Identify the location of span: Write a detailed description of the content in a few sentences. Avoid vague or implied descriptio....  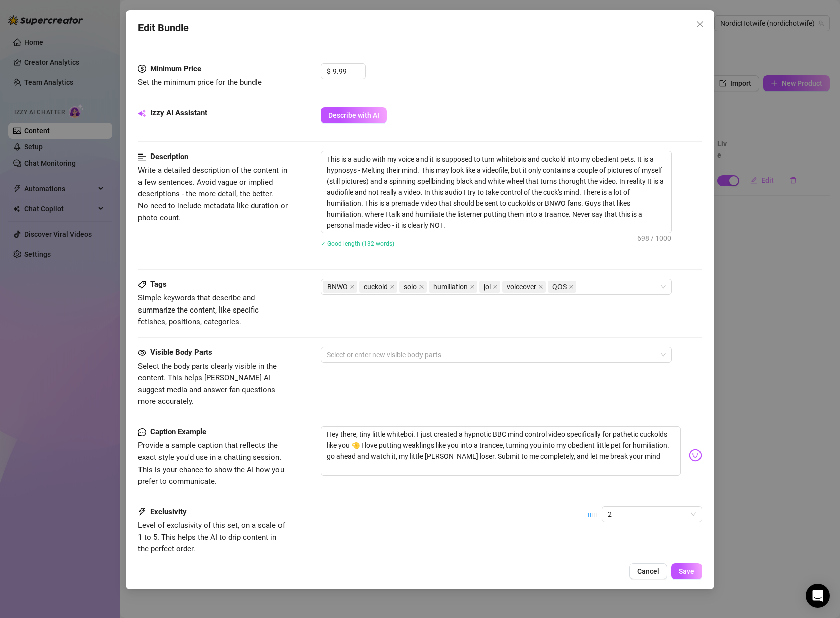
(213, 194).